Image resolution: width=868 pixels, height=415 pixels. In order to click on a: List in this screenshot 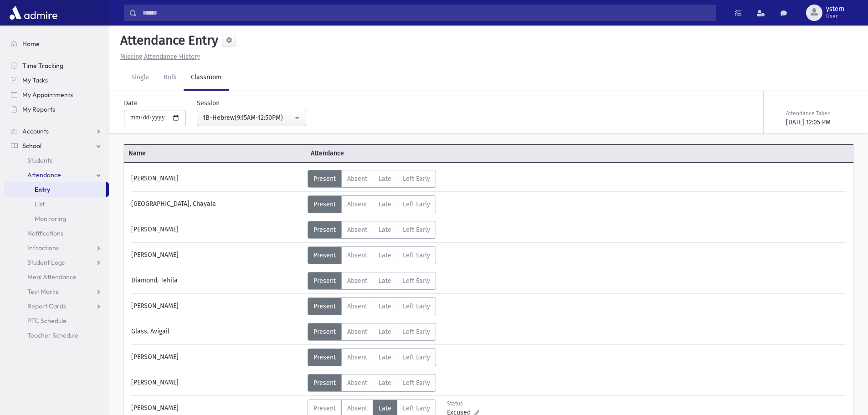, I will do `click(56, 204)`.